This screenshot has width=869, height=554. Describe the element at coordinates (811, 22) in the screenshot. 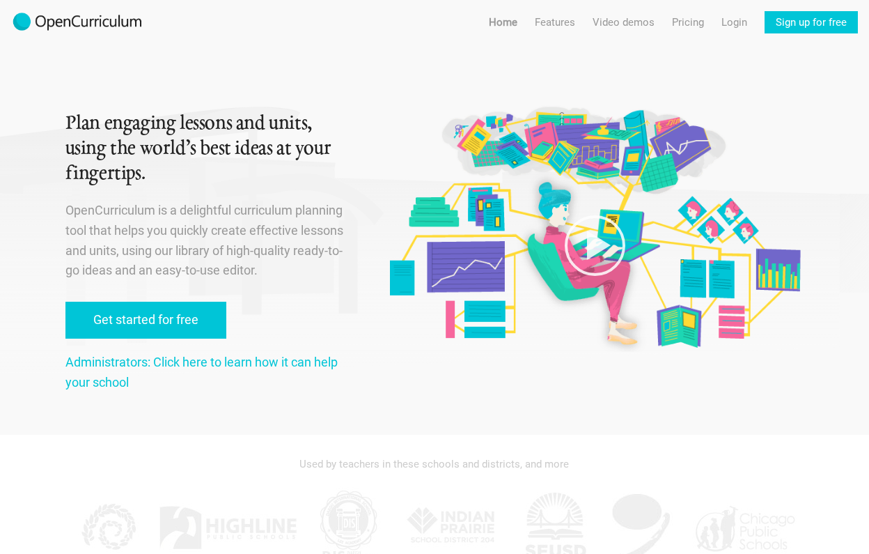

I see `a: Sign up for free` at that location.